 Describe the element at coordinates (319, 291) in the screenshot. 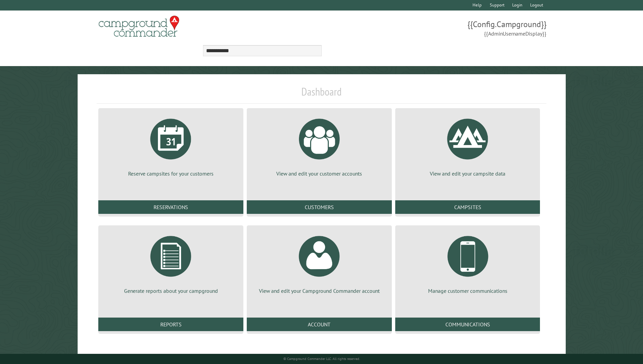

I see `p: View and edit your Campground Commander account` at that location.